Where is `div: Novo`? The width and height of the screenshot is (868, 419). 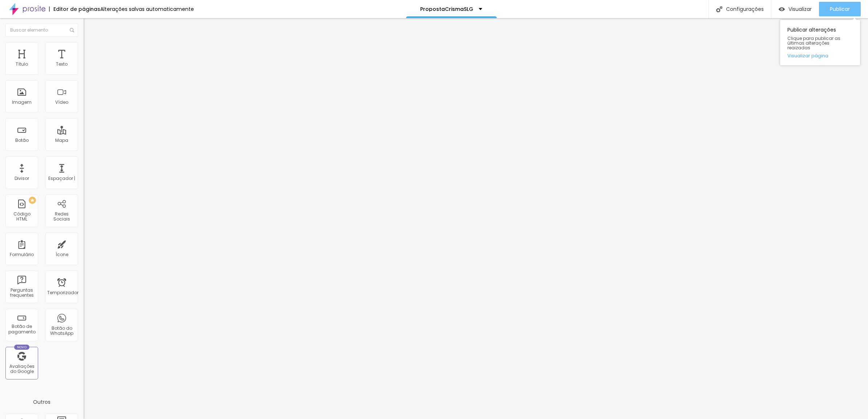 div: Novo is located at coordinates (22, 347).